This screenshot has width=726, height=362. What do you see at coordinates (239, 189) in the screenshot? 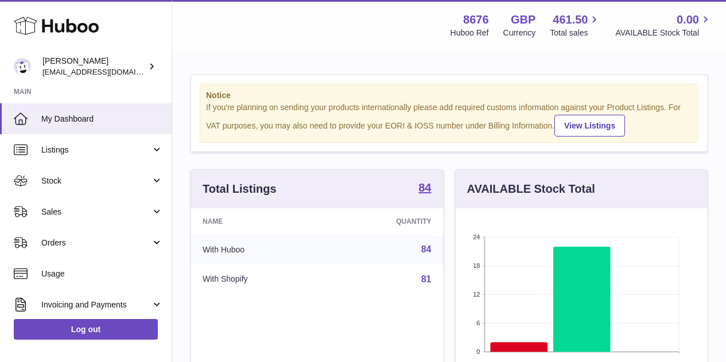
I see `h3: Total Listings` at bounding box center [239, 189].